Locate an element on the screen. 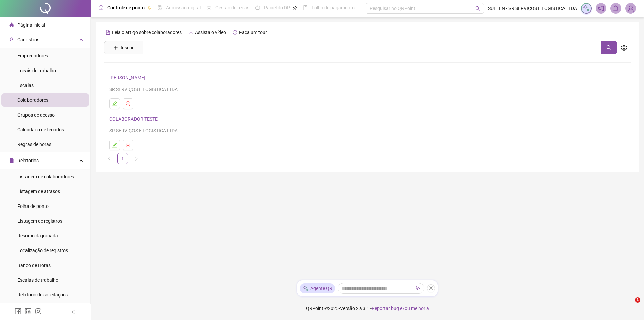  a: 1 is located at coordinates (123, 158).